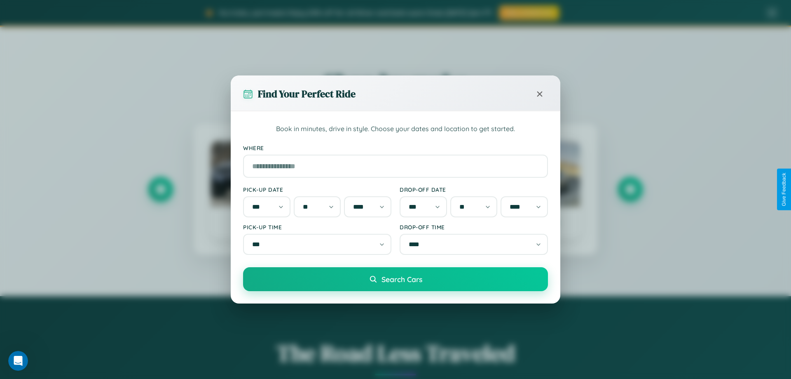 This screenshot has width=791, height=379. What do you see at coordinates (474, 227) in the screenshot?
I see `label: Drop-off Time` at bounding box center [474, 227].